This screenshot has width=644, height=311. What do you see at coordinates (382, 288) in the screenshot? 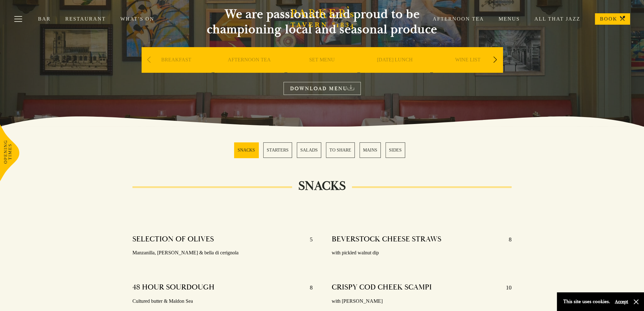
I see `h4: CRISPY COD CHEEK SCAMPI` at bounding box center [382, 288].